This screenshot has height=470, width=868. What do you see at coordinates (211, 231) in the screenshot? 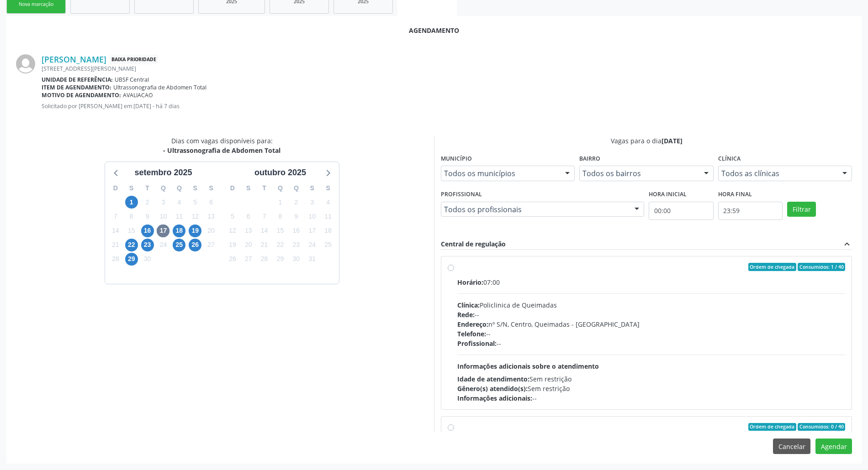
I see `span: sábado, 20 de setembro de 2025` at bounding box center [211, 231].